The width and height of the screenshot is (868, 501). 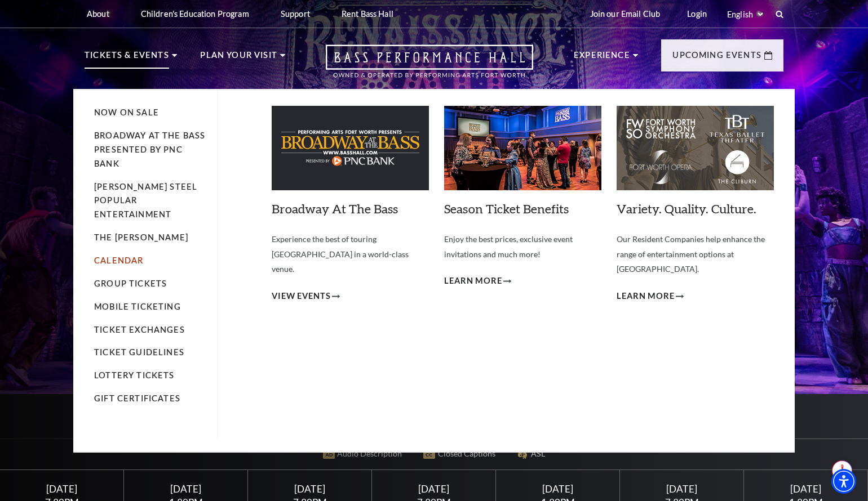 I want to click on a: Gift Certificates, so click(x=137, y=398).